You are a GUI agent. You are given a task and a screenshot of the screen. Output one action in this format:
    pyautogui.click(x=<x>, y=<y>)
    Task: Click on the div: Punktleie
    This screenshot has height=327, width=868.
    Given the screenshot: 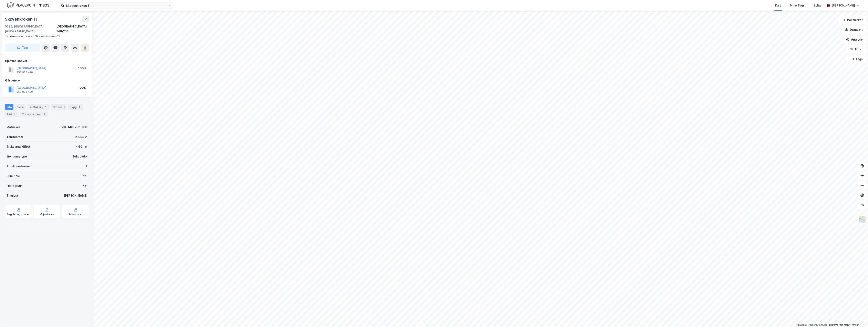 What is the action you would take?
    pyautogui.click(x=13, y=176)
    